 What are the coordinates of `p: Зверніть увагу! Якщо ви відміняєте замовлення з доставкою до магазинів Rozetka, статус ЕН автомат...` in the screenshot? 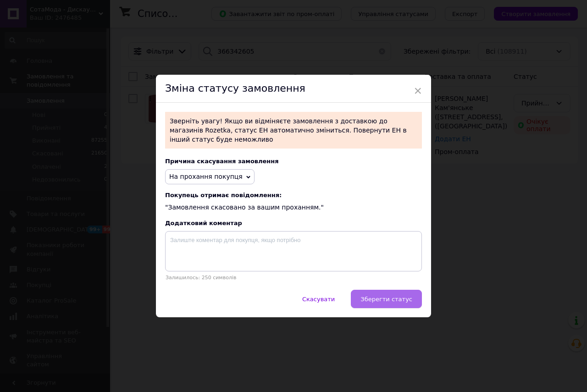 It's located at (294, 130).